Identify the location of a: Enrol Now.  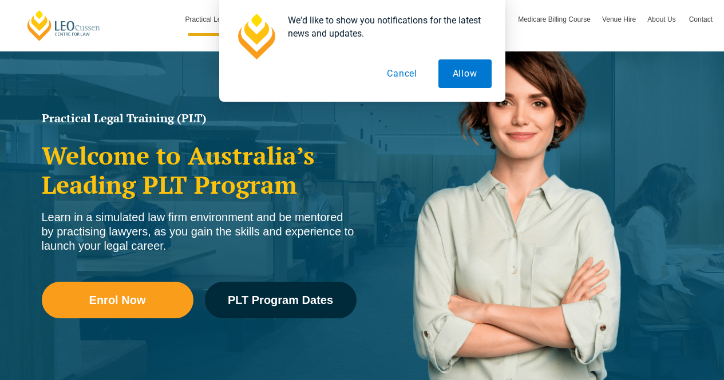
(117, 300).